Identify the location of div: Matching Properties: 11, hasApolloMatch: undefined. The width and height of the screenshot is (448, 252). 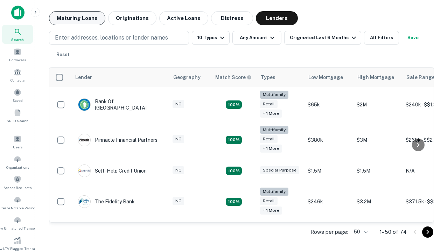
(234, 171).